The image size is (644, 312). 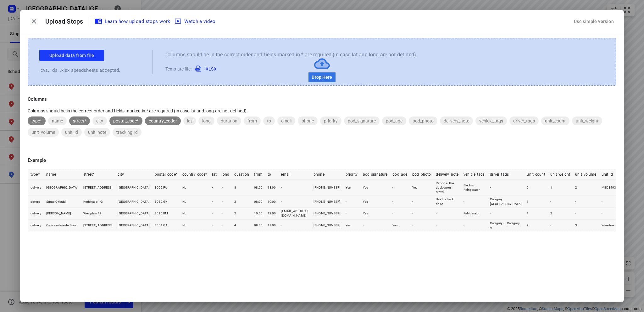 What do you see at coordinates (127, 132) in the screenshot?
I see `span: tracking_id` at bounding box center [127, 132].